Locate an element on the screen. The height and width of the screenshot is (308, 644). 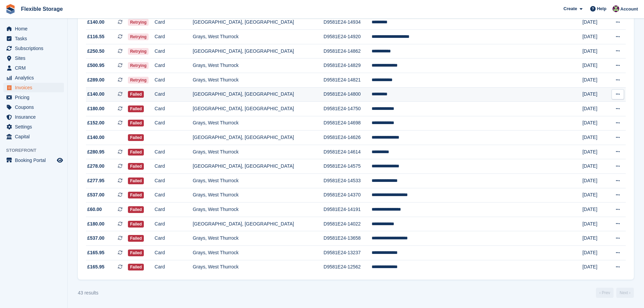
td: D9581E24-14191 is located at coordinates (348, 210).